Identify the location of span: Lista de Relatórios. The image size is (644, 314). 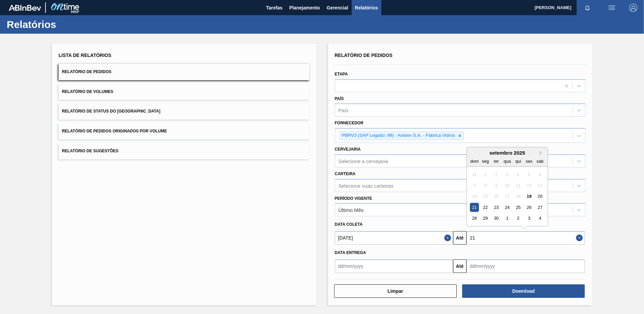
(85, 55).